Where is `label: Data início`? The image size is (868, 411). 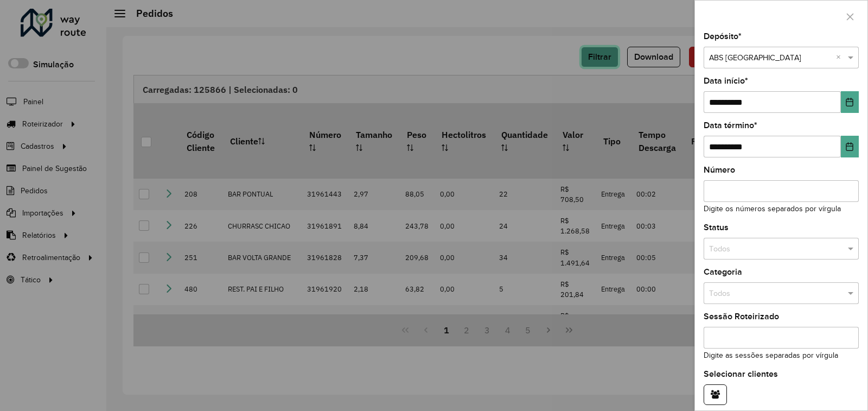
label: Data início is located at coordinates (726, 81).